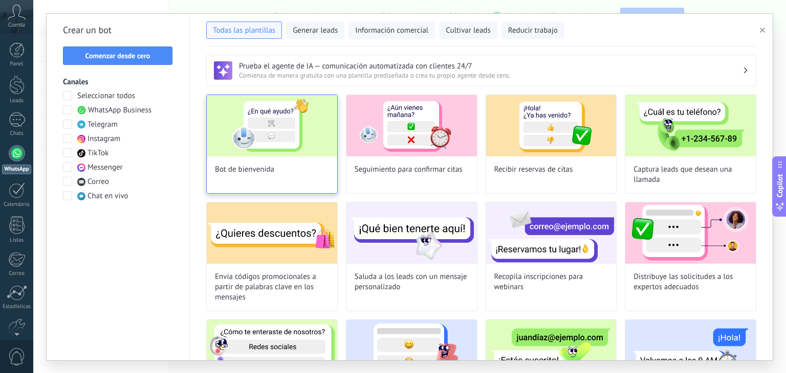  Describe the element at coordinates (17, 64) in the screenshot. I see `div: Panel` at that location.